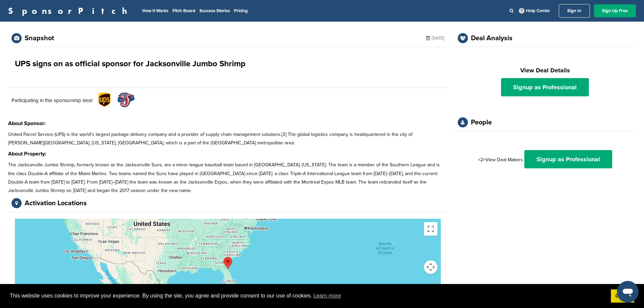  Describe the element at coordinates (431, 229) in the screenshot. I see `button: Toggle fullscreen view` at that location.